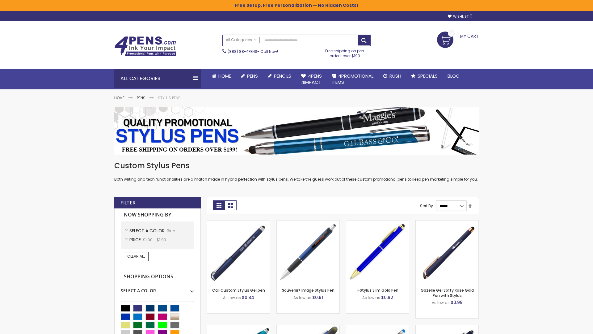 The height and width of the screenshot is (334, 593). What do you see at coordinates (308, 290) in the screenshot?
I see `a: Souvenir® Image Stylus Pen` at bounding box center [308, 290].